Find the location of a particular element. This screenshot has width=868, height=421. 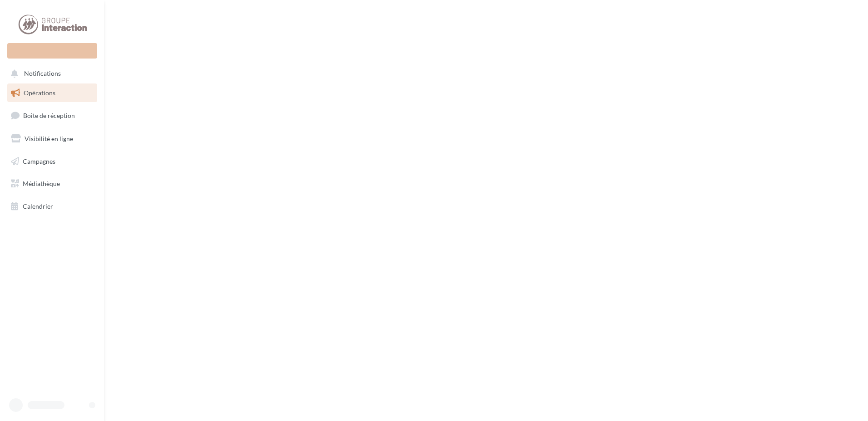

a: Opérations is located at coordinates (53, 93).